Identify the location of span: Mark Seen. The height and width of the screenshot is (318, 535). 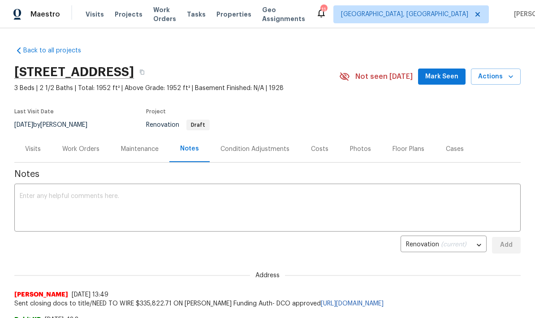
(442, 77).